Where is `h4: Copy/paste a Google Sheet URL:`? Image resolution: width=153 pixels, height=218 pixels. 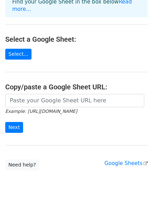
h4: Copy/paste a Google Sheet URL: is located at coordinates (76, 87).